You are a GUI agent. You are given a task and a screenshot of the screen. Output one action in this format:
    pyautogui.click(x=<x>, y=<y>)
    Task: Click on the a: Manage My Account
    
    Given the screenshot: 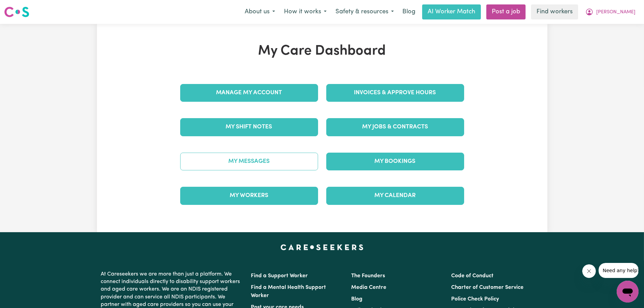 What is the action you would take?
    pyautogui.click(x=249, y=93)
    